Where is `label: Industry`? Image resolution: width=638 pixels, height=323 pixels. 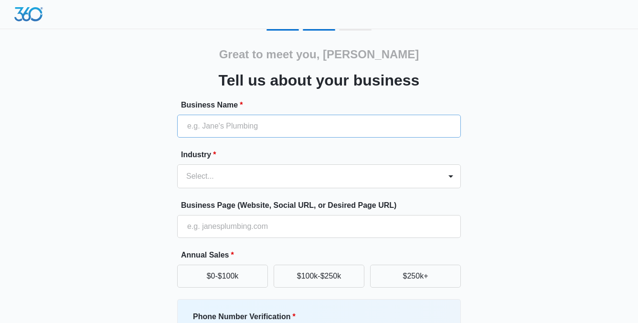 label: Industry is located at coordinates (323, 155).